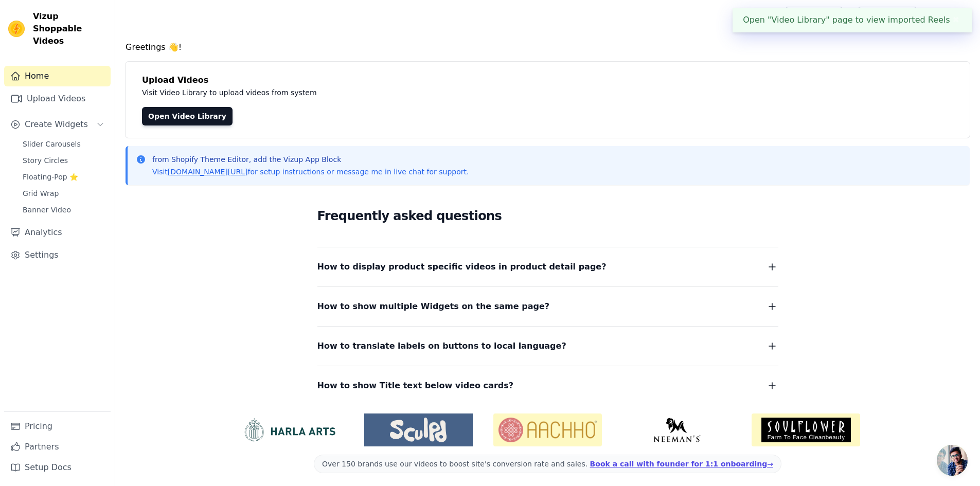 Image resolution: width=980 pixels, height=486 pixels. What do you see at coordinates (548, 306) in the screenshot?
I see `button: How to show multiple Widgets on the same page?` at bounding box center [548, 306].